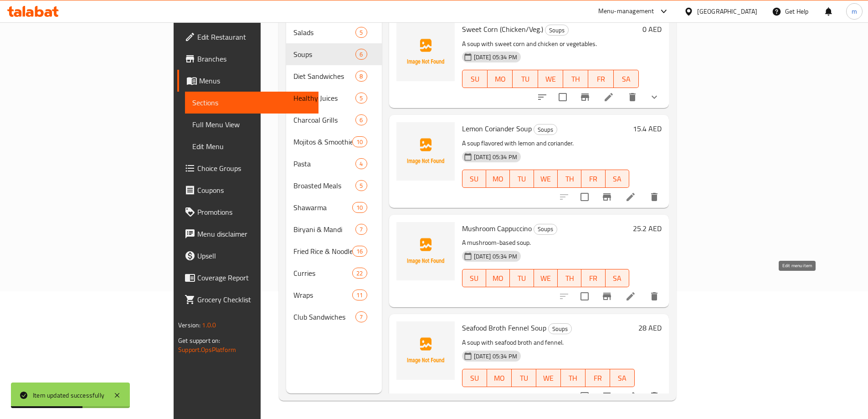 The image size is (868, 419). Describe the element at coordinates (189, 325) in the screenshot. I see `span: Version:` at that location.